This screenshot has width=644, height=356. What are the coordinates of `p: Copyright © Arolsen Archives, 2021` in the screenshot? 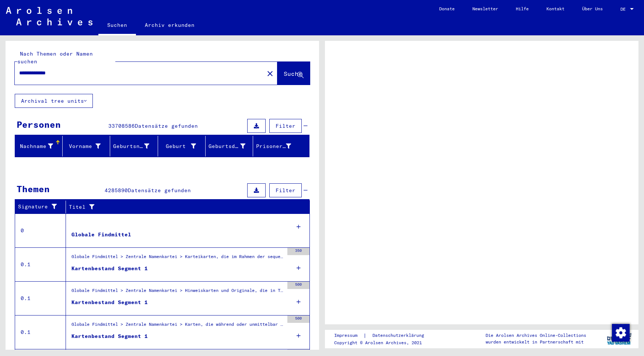 It's located at (384, 342).